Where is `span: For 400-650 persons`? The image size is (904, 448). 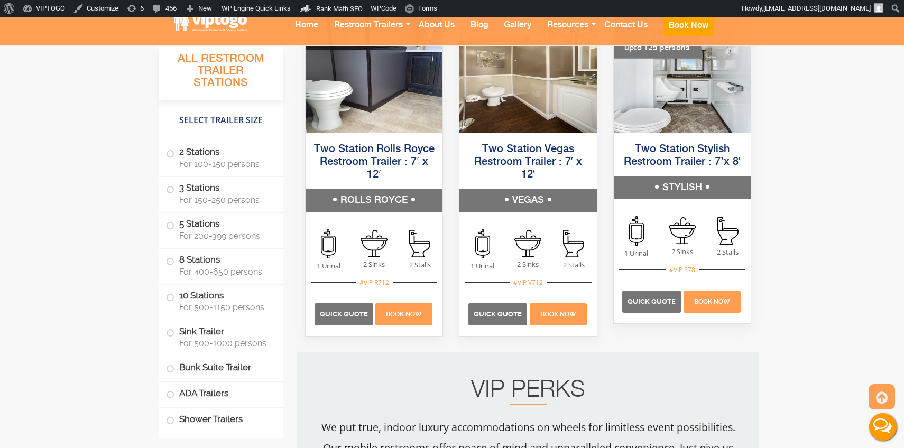 span: For 400-650 persons is located at coordinates (225, 271).